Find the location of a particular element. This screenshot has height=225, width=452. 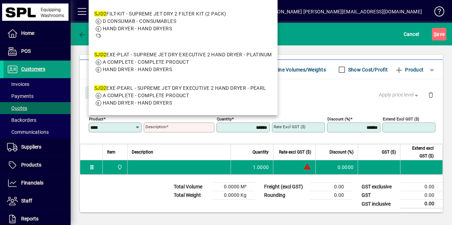

span: Extend excl GST ($) is located at coordinates (419, 152).